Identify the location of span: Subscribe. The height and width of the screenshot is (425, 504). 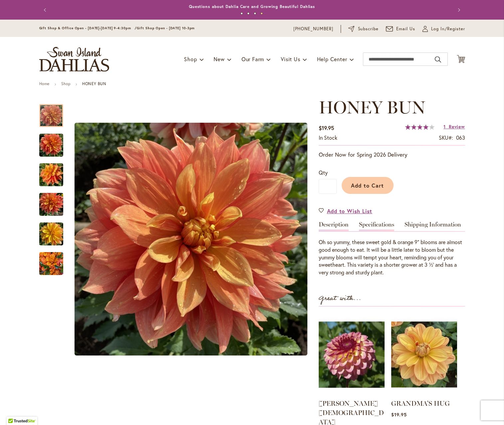
(369, 29).